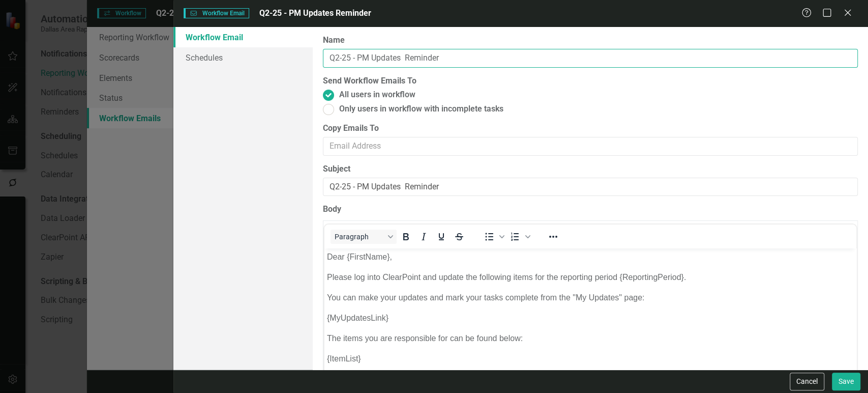 The width and height of the screenshot is (868, 393). Describe the element at coordinates (243, 37) in the screenshot. I see `a: Workflow Email` at that location.